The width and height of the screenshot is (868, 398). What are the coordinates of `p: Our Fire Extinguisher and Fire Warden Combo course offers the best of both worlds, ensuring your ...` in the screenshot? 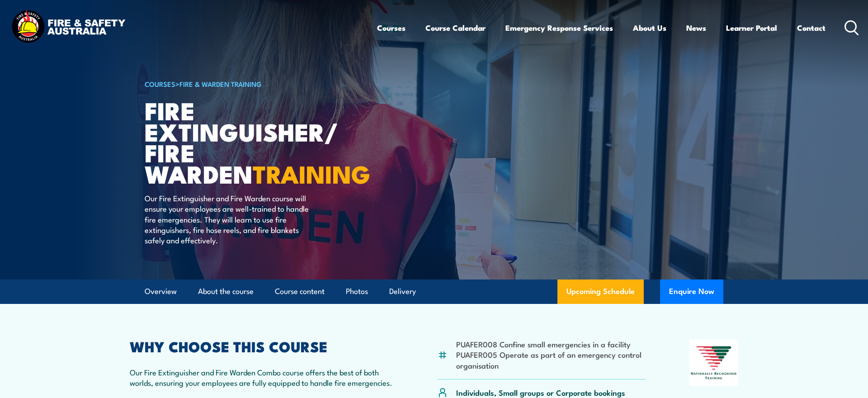 It's located at (262, 377).